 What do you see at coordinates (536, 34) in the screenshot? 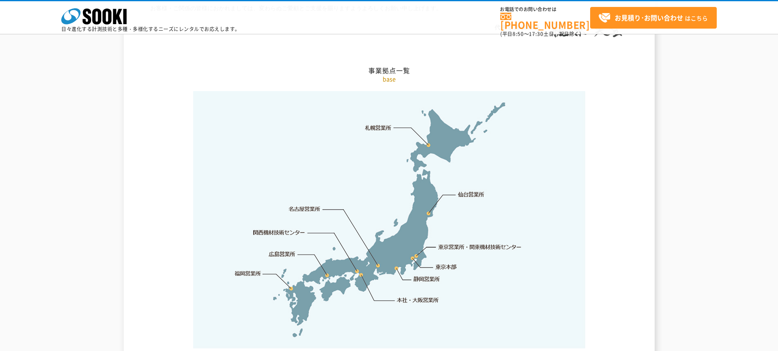
I see `span: 17:30` at bounding box center [536, 34].